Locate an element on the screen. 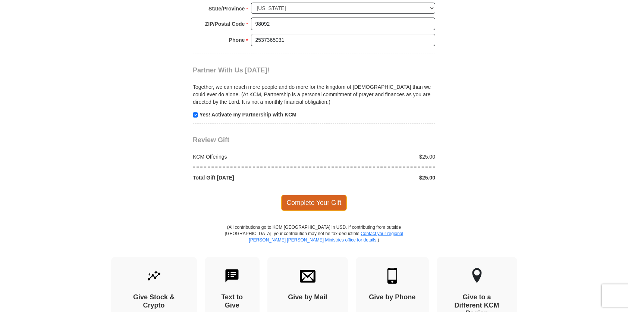  h4: Give by Mail is located at coordinates (308, 297).